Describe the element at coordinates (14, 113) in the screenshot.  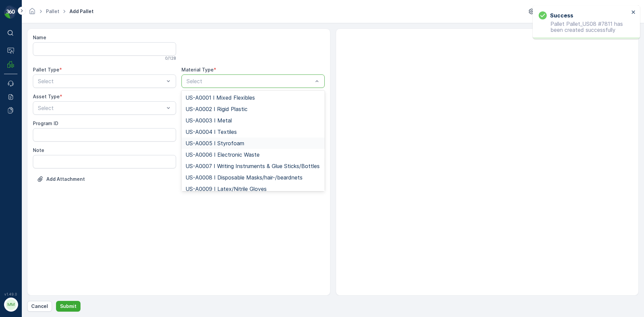
I see `span: Name :` at that location.